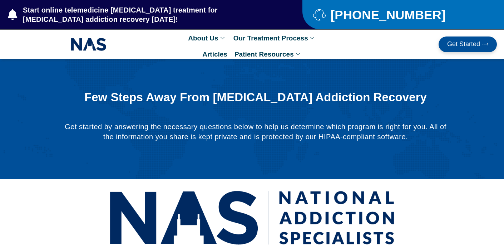  What do you see at coordinates (256, 132) in the screenshot?
I see `p: Get started by answering the necessary questions below to help us determine which program is righ...` at bounding box center [256, 132].